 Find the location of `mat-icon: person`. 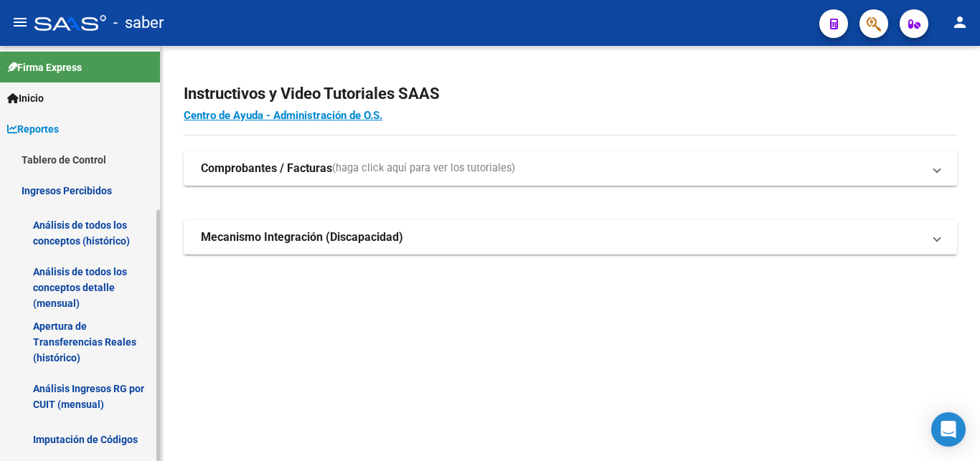

mat-icon: person is located at coordinates (960, 22).